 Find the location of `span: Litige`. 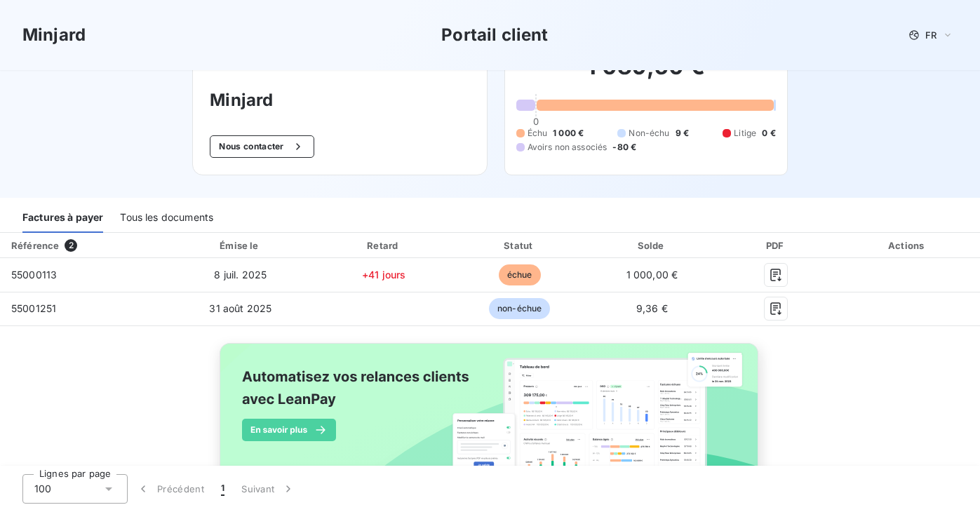

span: Litige is located at coordinates (745, 134).